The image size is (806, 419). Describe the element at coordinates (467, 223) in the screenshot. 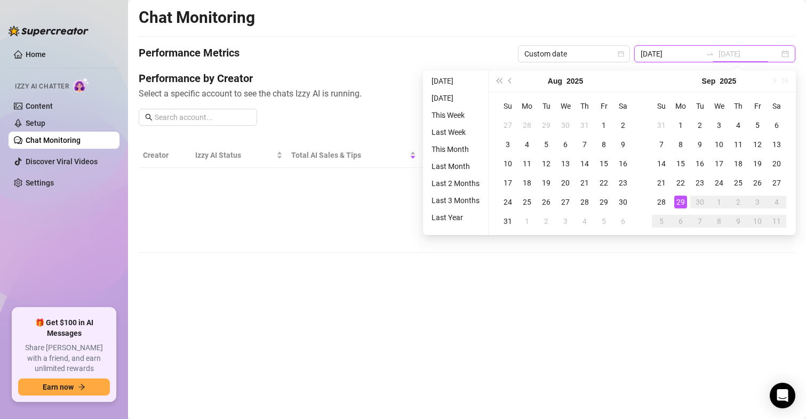

I see `div: No data` at that location.